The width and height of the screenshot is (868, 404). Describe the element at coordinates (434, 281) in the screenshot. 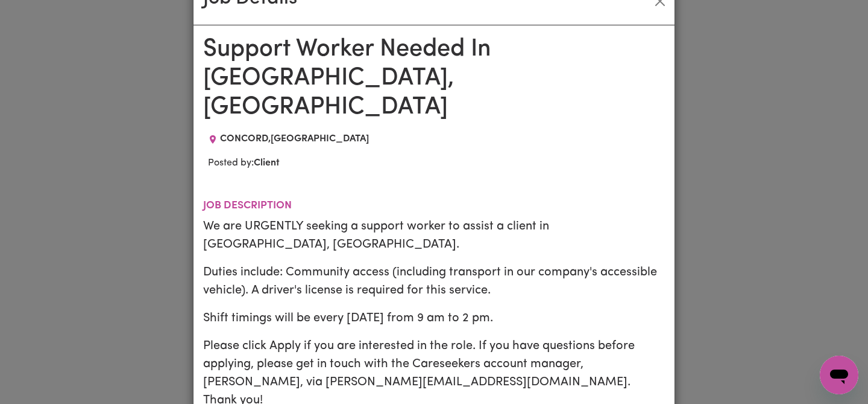

I see `p: Duties include: Community access (including transport in our company's accessible vehicle). A dri...` at that location.